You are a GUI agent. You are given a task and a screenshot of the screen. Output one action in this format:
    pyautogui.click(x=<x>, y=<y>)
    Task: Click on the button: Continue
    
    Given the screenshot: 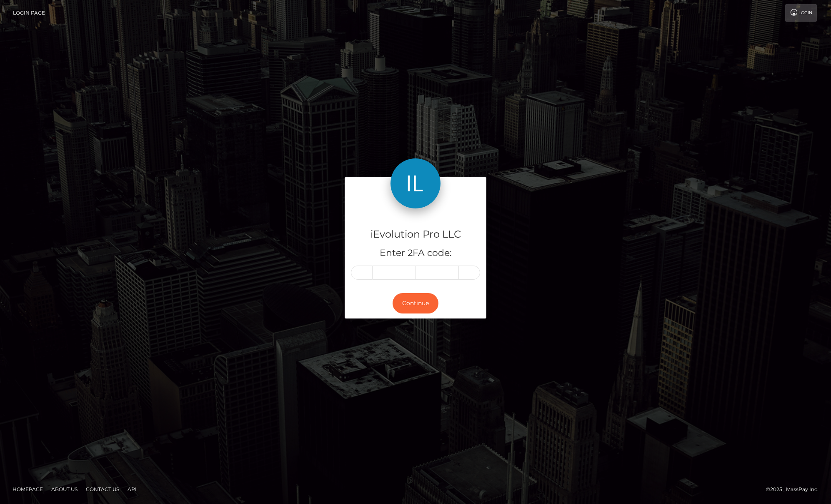 What is the action you would take?
    pyautogui.click(x=416, y=303)
    